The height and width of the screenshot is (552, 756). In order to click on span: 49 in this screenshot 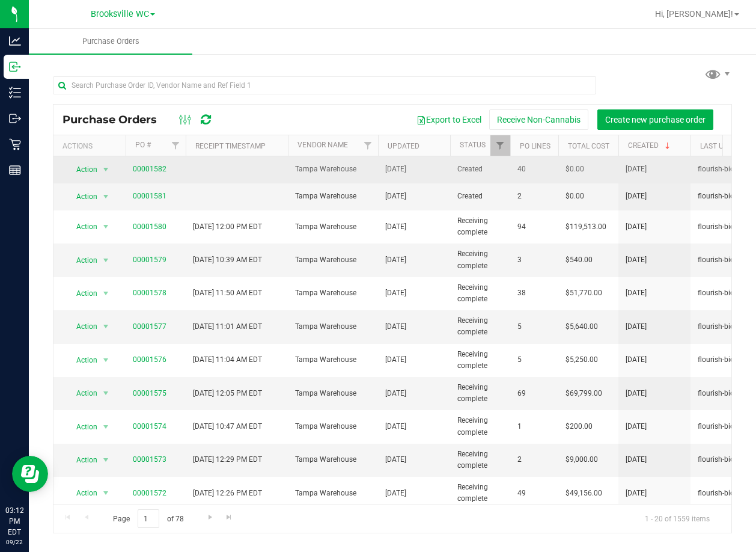, I will do `click(535, 493)`.